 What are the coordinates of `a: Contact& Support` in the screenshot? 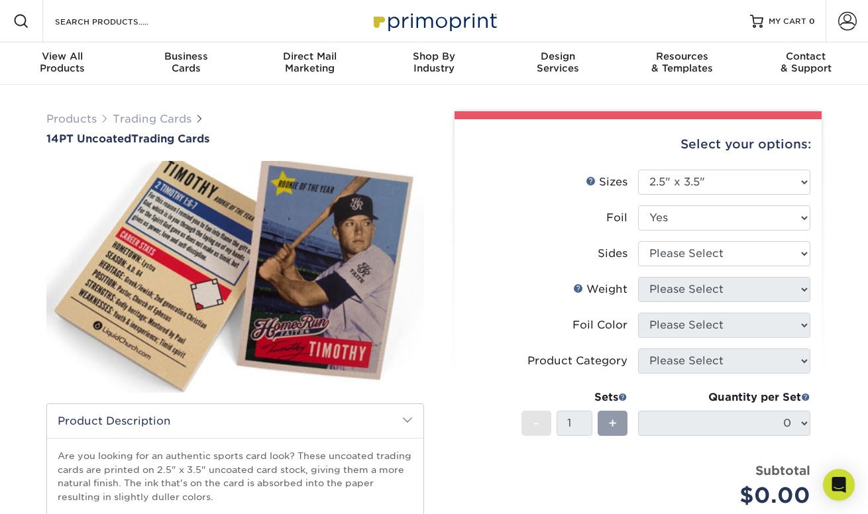 It's located at (805, 64).